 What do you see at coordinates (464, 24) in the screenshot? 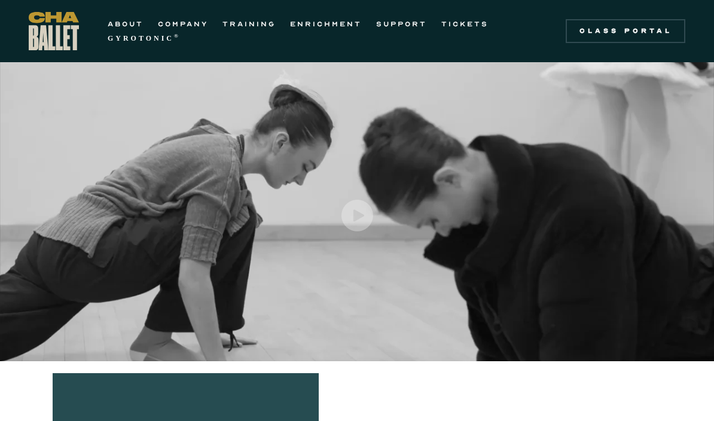
I see `a: TICKETS` at bounding box center [464, 24].